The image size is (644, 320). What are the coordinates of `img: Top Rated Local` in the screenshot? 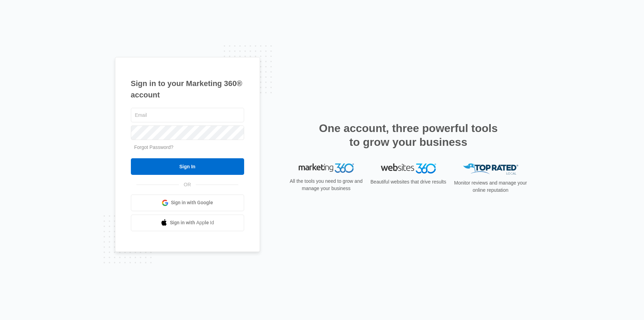 It's located at (491, 169).